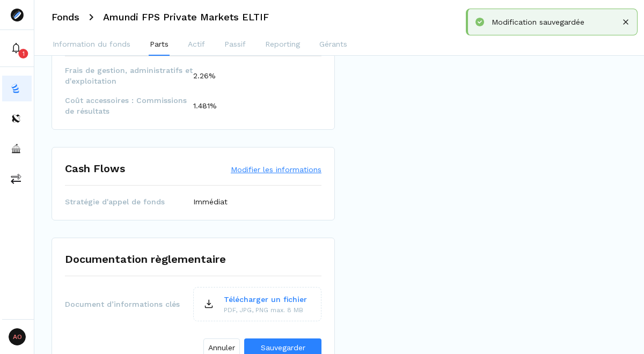 Image resolution: width=644 pixels, height=354 pixels. Describe the element at coordinates (129, 105) in the screenshot. I see `span: Coût accessoires : Commissions de résultats` at that location.